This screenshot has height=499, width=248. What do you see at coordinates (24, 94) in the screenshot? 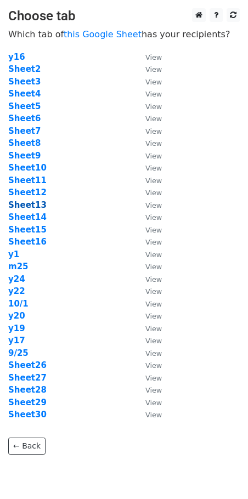
I see `a: Sheet4` at bounding box center [24, 94].